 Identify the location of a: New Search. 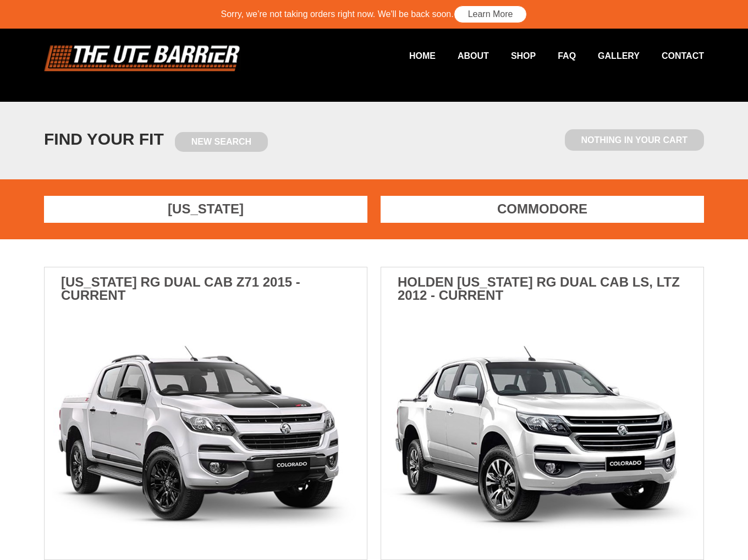
(221, 142).